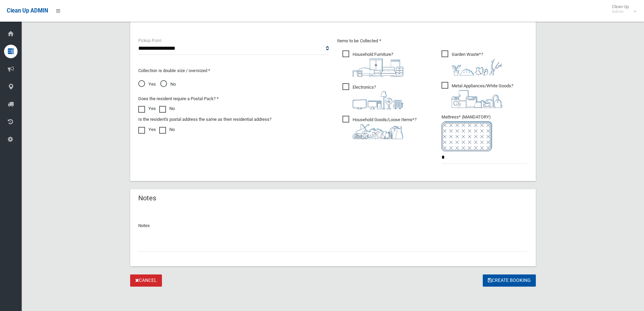 The height and width of the screenshot is (311, 644). I want to click on span: No, so click(168, 84).